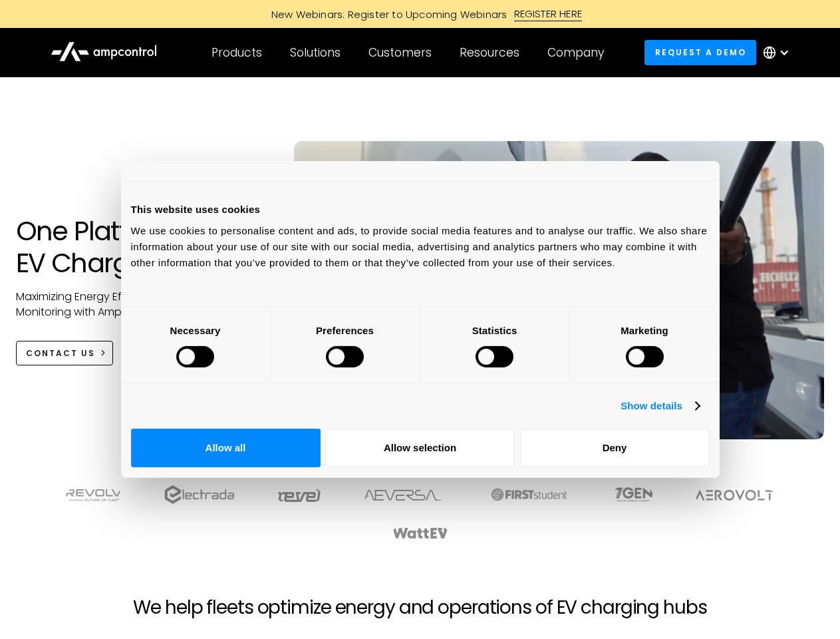  Describe the element at coordinates (196, 329) in the screenshot. I see `strong: Necessary` at that location.